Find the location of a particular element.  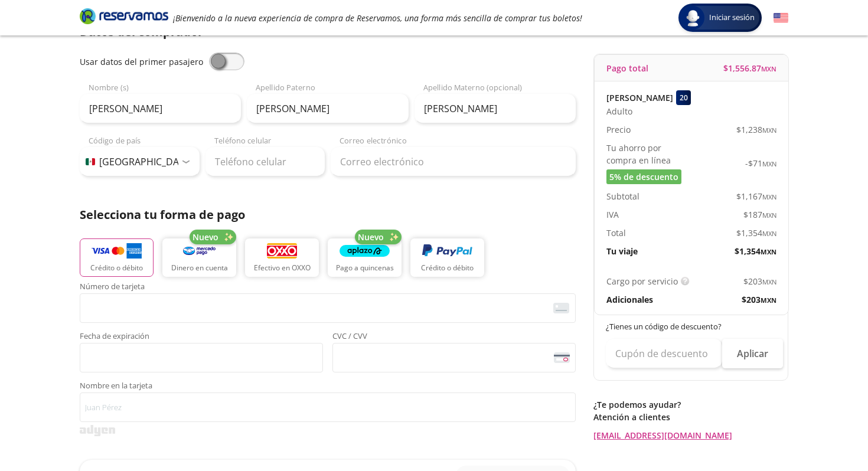

span: $ 1,167 is located at coordinates (756, 196).